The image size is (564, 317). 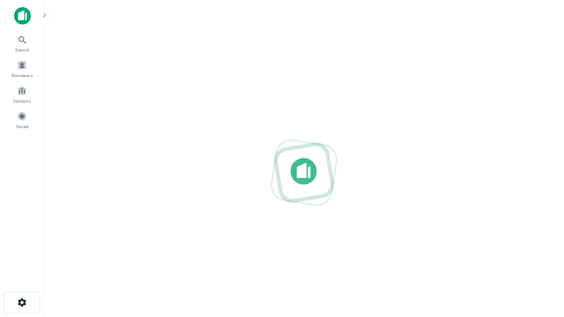 I want to click on img: capitalize-icon.png, so click(x=22, y=16).